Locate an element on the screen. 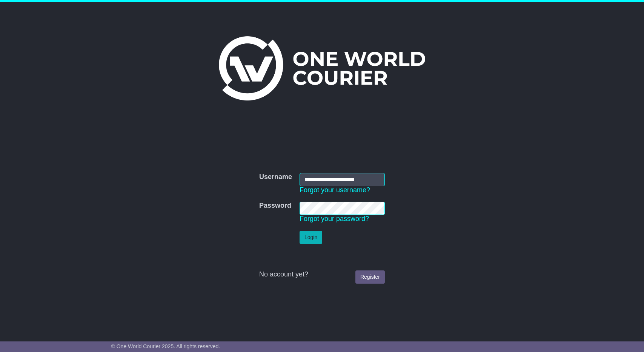 The image size is (644, 352). label: Password is located at coordinates (275, 206).